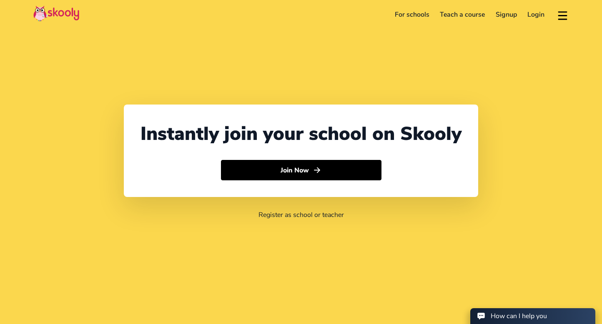 The height and width of the screenshot is (324, 602). Describe the element at coordinates (301, 215) in the screenshot. I see `a: Register as school or teacher` at that location.